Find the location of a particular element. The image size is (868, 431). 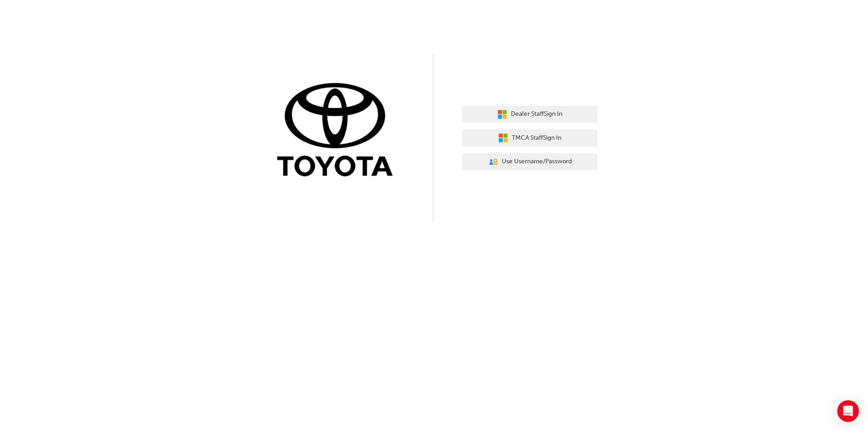

div: Open Intercom Messenger is located at coordinates (848, 411).